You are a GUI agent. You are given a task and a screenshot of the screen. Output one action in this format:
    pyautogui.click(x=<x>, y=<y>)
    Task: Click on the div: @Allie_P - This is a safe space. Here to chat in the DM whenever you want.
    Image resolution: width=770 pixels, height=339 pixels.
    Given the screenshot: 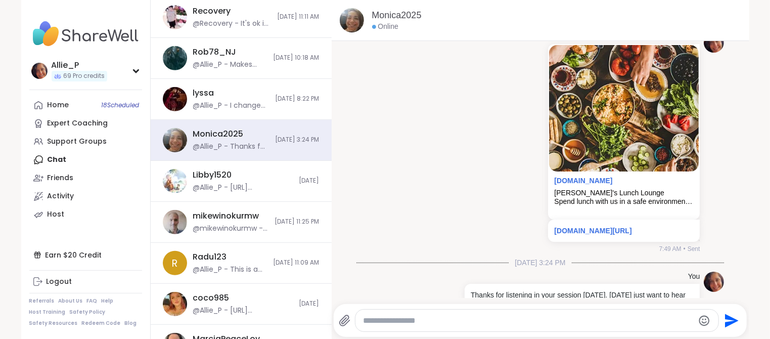 What is the action you would take?
    pyautogui.click(x=230, y=269)
    